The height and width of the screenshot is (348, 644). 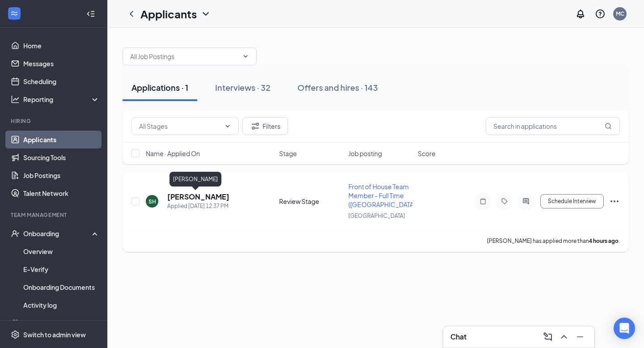 What do you see at coordinates (152, 201) in the screenshot?
I see `div: SH` at bounding box center [152, 201].